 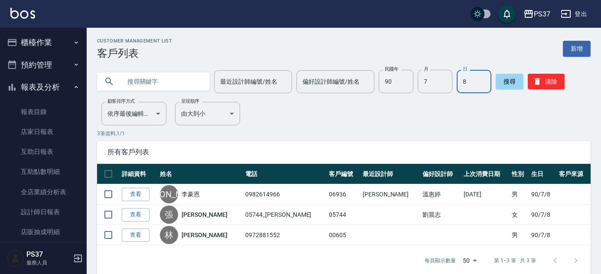 What do you see at coordinates (537, 14) in the screenshot?
I see `button: PS37` at bounding box center [537, 14].